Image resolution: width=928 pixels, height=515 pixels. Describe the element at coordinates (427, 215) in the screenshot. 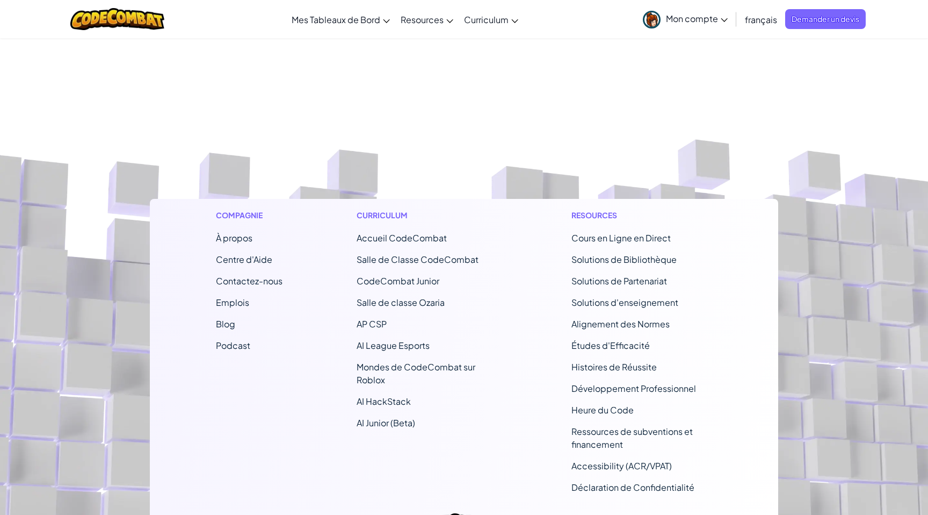

I see `h1: Curriculum` at that location.